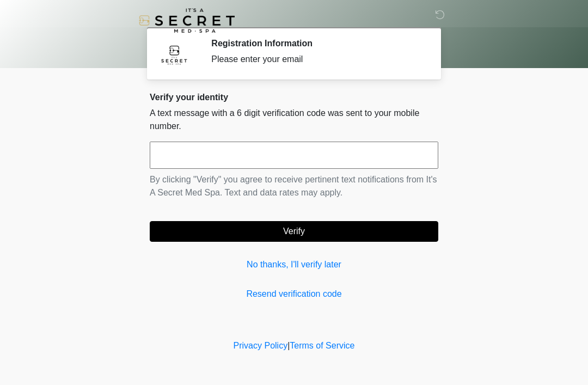 Image resolution: width=588 pixels, height=385 pixels. I want to click on h2: Verify your identity, so click(294, 97).